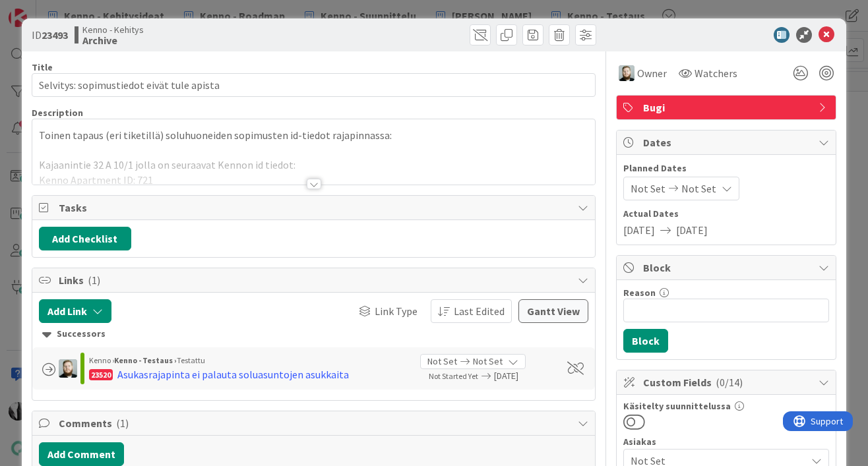 The image size is (868, 466). I want to click on span: Not Started Yet, so click(453, 376).